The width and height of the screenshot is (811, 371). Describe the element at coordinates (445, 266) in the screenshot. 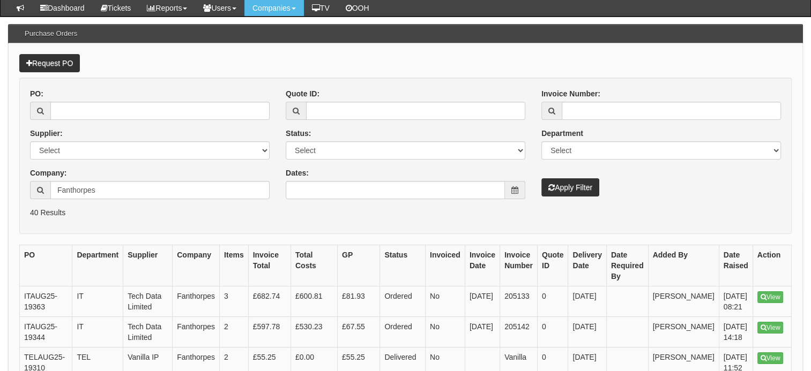

I see `th: Invoiced` at that location.